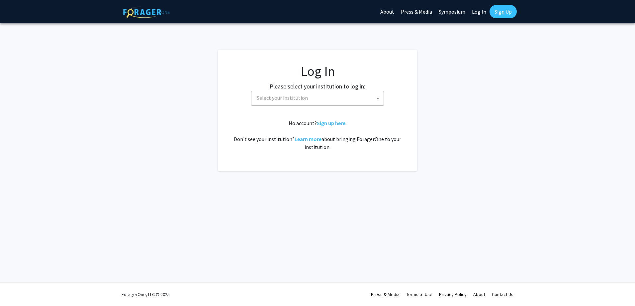  What do you see at coordinates (147, 12) in the screenshot?
I see `img: ForagerOne Logo` at bounding box center [147, 12].